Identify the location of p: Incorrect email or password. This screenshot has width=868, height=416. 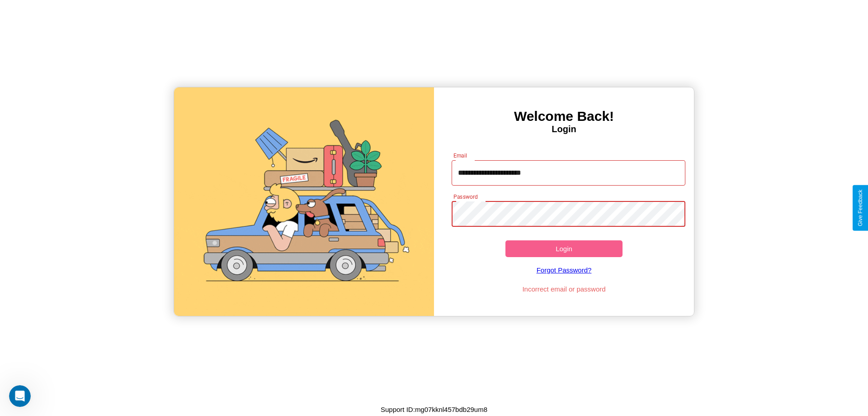
(564, 289).